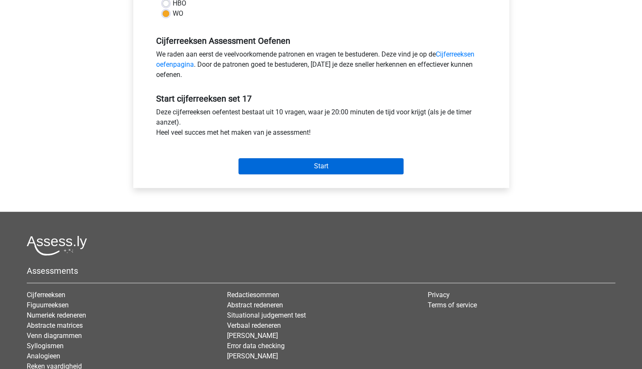  Describe the element at coordinates (57, 245) in the screenshot. I see `img: Assessly logo` at that location.